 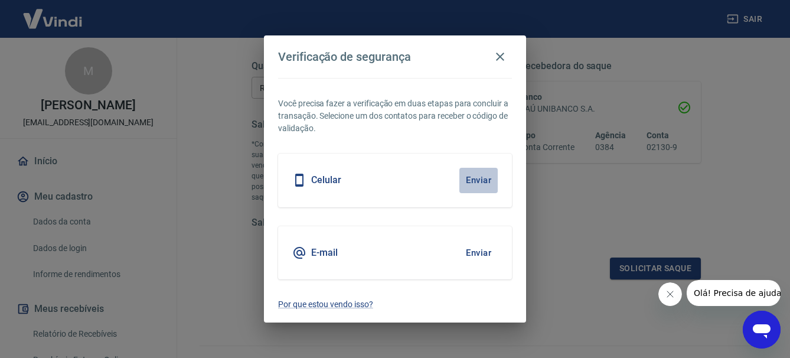 What do you see at coordinates (395, 116) in the screenshot?
I see `p: Você precisa fazer a verificação em duas etapas para concluir a transação. Selecione um dos conta...` at bounding box center [395, 116].